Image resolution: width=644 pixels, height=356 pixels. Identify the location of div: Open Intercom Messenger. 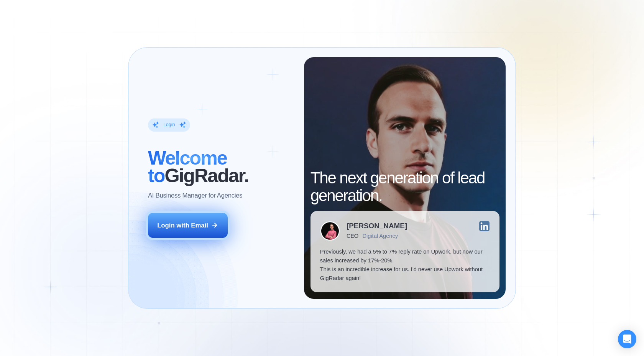
(627, 339).